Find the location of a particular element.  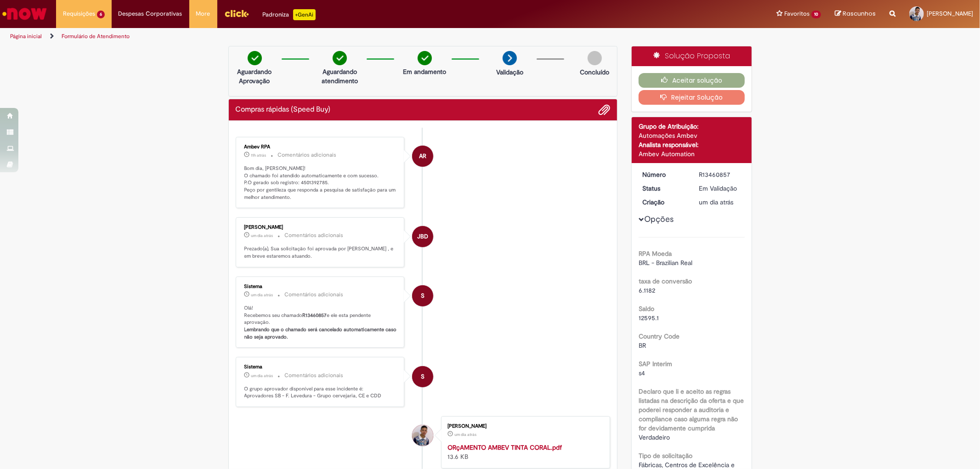

img: click_logo_yellow_360x200.png is located at coordinates (237, 13).